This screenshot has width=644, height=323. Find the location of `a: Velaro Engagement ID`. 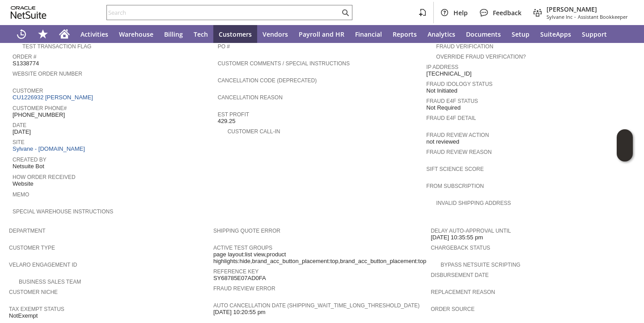

a: Velaro Engagement ID is located at coordinates (43, 265).